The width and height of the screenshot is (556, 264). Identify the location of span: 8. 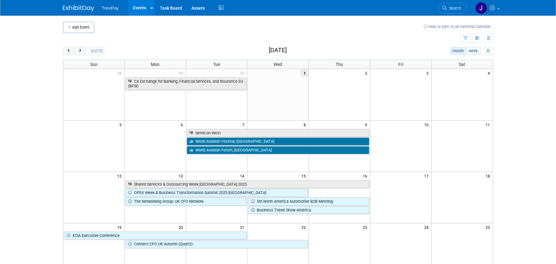
(306, 125).